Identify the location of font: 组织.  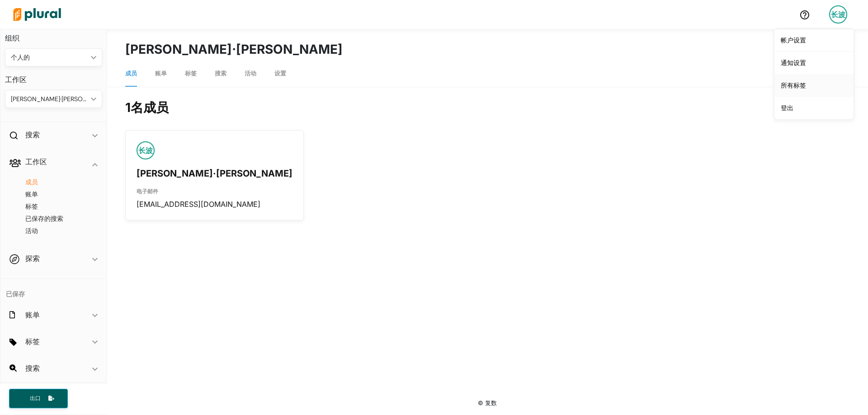
(12, 38).